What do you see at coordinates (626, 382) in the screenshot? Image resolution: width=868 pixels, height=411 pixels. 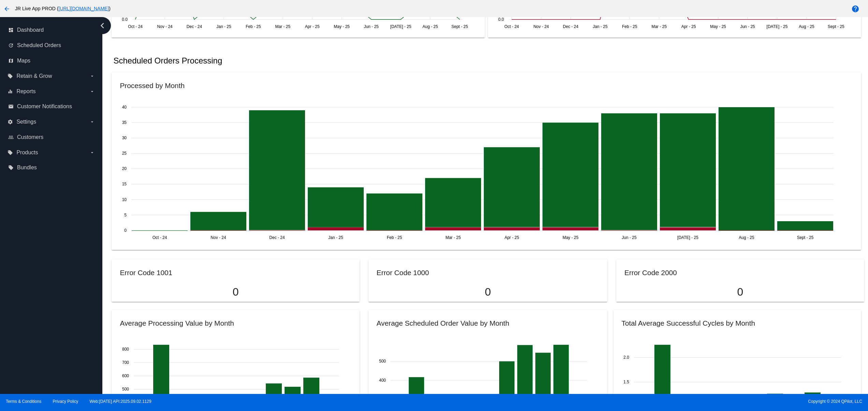 I see `text: 1.5` at bounding box center [626, 382].